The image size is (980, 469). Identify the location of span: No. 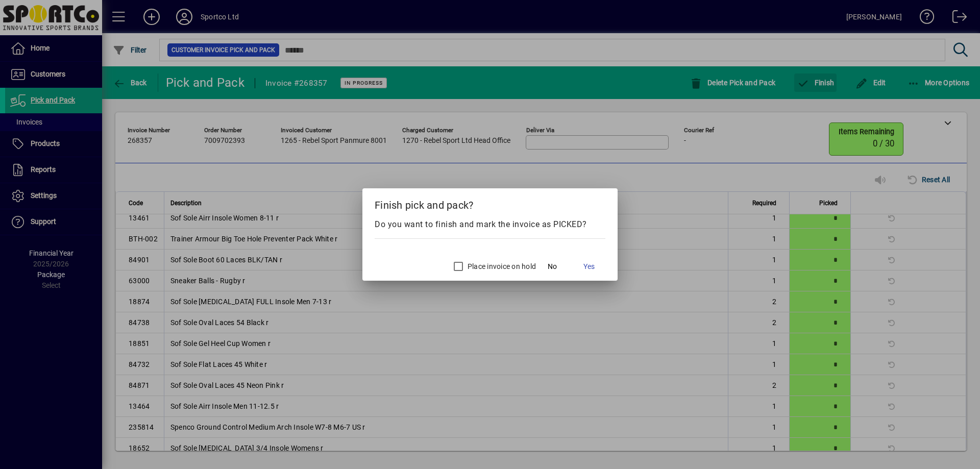
(552, 266).